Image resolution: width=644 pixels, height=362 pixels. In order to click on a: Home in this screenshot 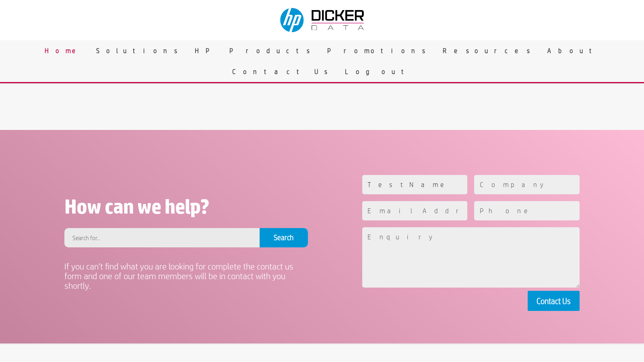, I will do `click(64, 51)`.